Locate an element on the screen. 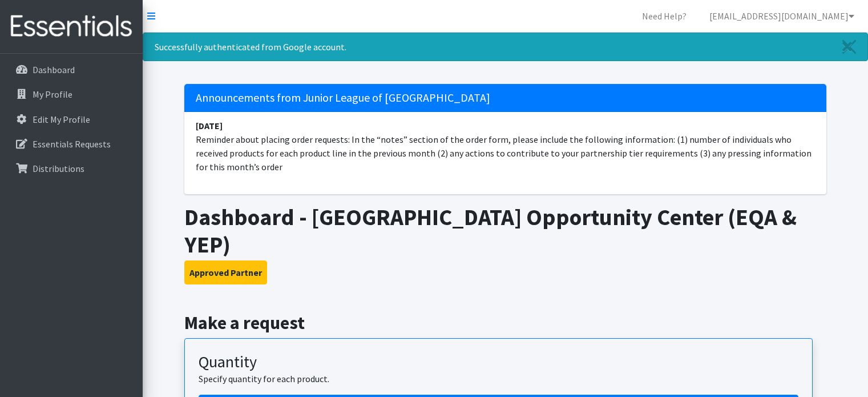 Image resolution: width=868 pixels, height=397 pixels. p: Essentials Requests is located at coordinates (71, 144).